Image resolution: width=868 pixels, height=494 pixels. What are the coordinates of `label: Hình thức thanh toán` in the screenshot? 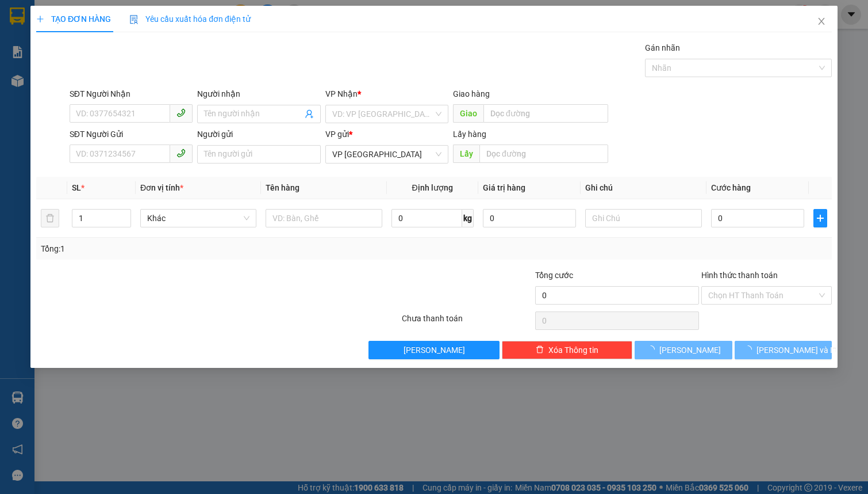 It's located at (739, 275).